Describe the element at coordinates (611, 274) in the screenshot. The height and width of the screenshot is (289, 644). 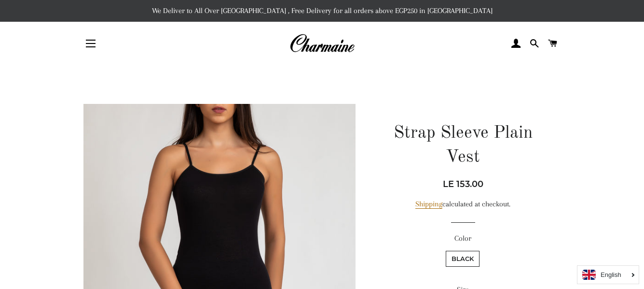
I see `i: English` at that location.